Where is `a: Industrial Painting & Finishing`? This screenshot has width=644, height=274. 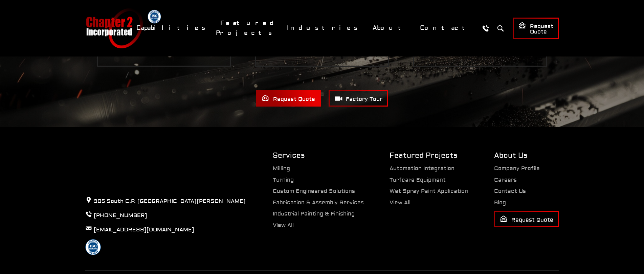
a: Industrial Painting & Finishing is located at coordinates (314, 214).